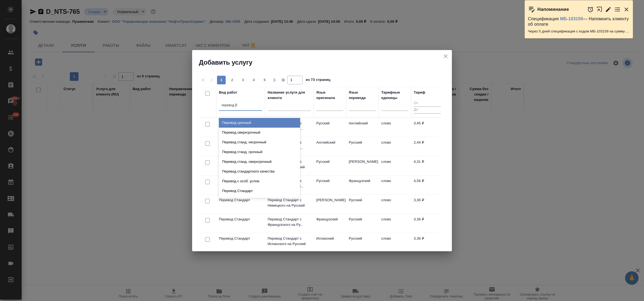 Image resolution: width=644 pixels, height=301 pixels. What do you see at coordinates (318, 80) in the screenshot?
I see `span: из 73 страниц` at bounding box center [318, 80].